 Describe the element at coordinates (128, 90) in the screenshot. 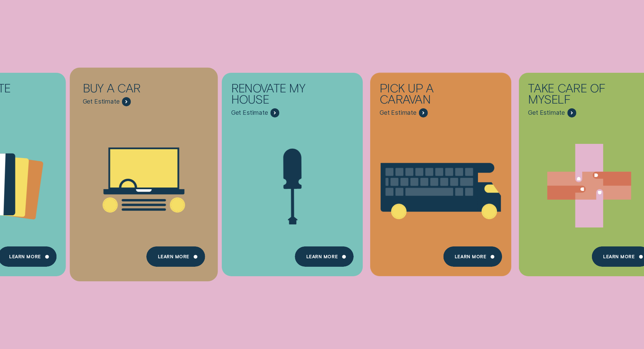

I see `div: Buy a car` at that location.